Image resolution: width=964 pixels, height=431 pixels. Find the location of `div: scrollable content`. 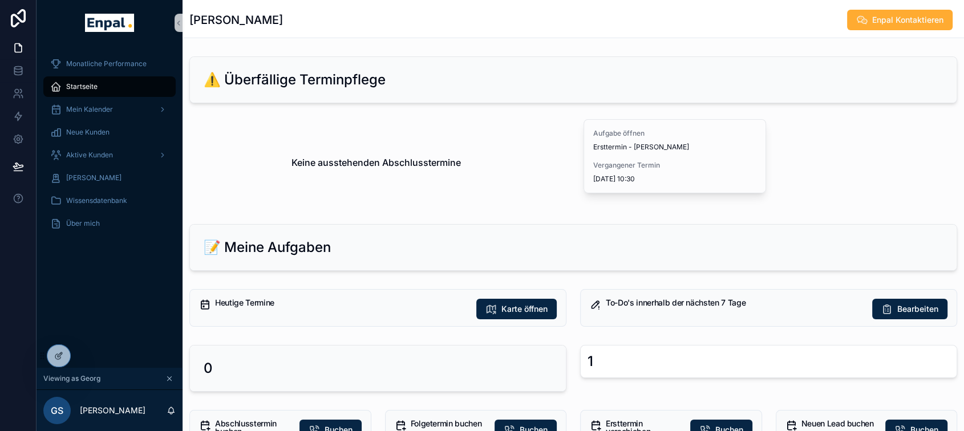

div: scrollable content is located at coordinates (109, 147).